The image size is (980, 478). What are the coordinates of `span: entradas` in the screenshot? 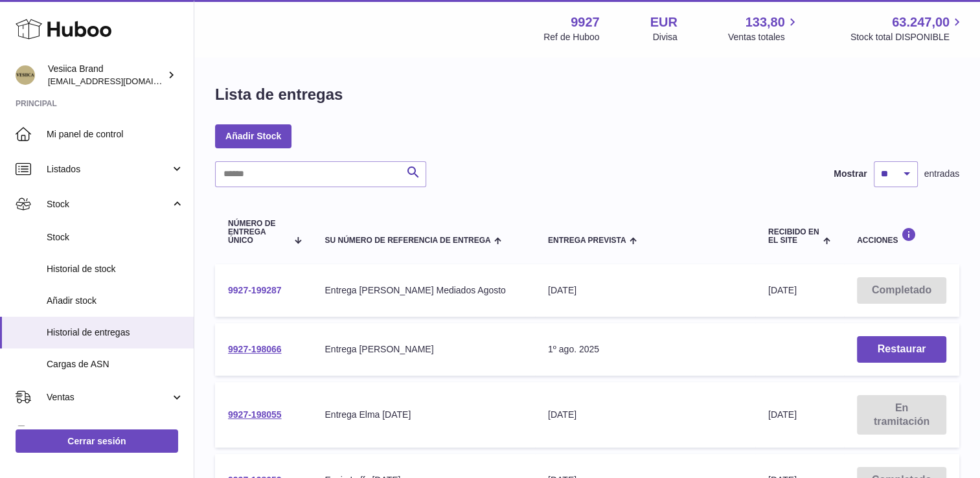 It's located at (942, 174).